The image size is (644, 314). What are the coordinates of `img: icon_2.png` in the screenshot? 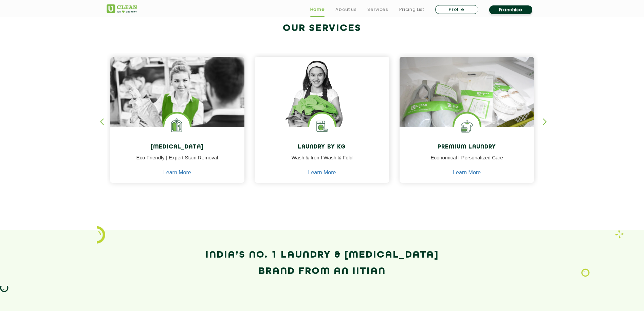 It's located at (101, 235).